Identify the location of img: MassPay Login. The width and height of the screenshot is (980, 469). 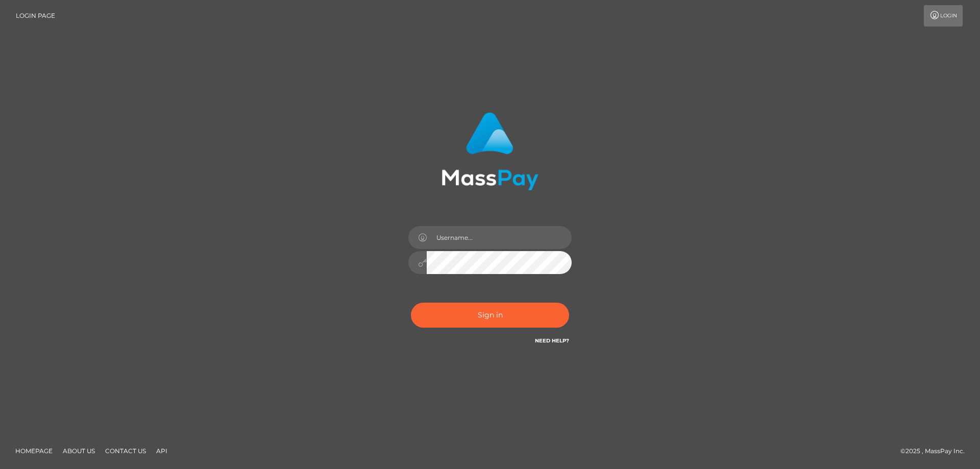
(490, 151).